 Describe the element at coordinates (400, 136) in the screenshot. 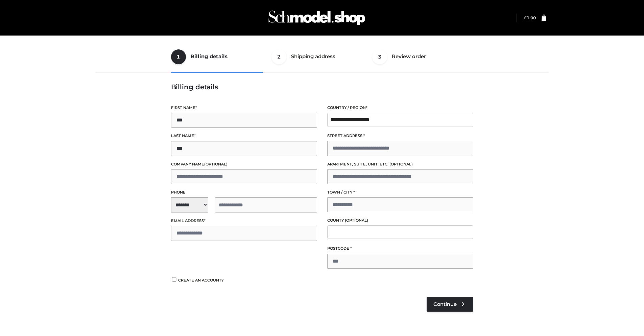

I see `label: Street address` at that location.